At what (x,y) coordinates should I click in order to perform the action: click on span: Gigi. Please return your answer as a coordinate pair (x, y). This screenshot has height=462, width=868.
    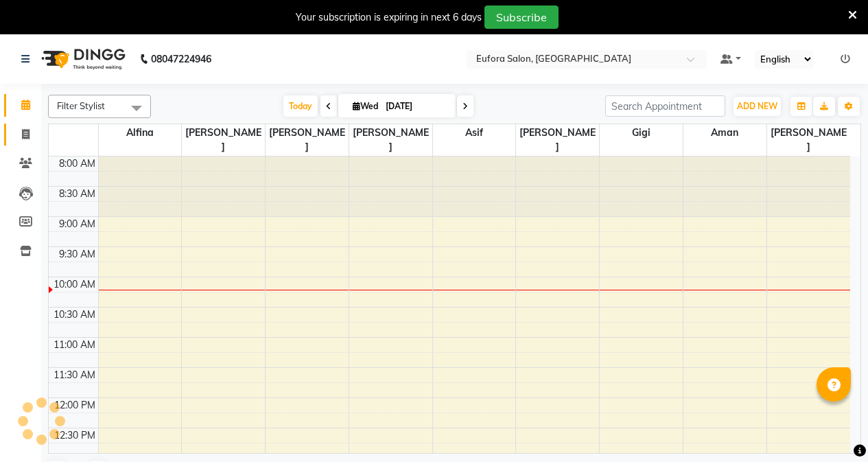
    Looking at the image, I should click on (641, 132).